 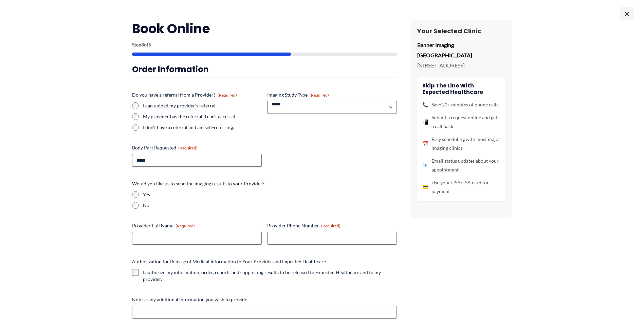 What do you see at coordinates (270, 195) in the screenshot?
I see `label: Yes` at bounding box center [270, 195].